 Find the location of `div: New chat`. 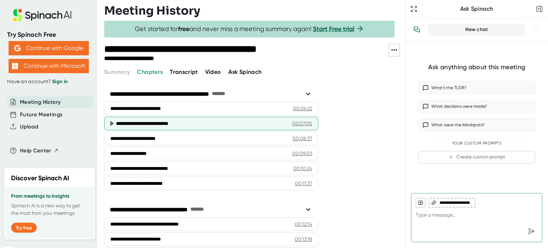

div: New chat is located at coordinates (477, 30).